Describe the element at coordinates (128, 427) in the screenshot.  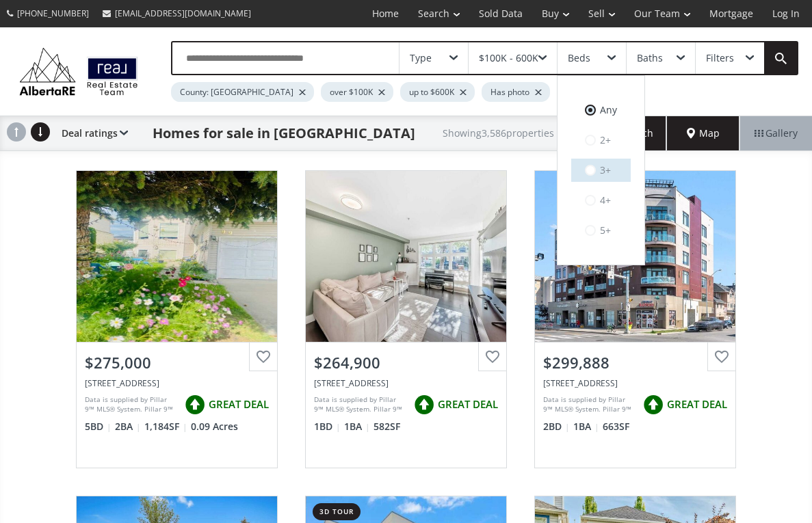
I see `span: 2 BA` at that location.